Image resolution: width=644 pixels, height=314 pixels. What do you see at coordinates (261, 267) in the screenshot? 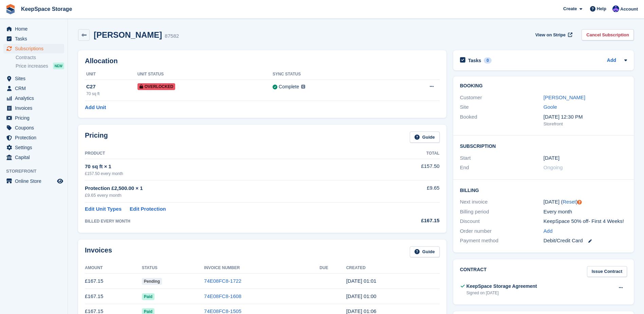
I see `th: Invoice Number` at bounding box center [261, 267].